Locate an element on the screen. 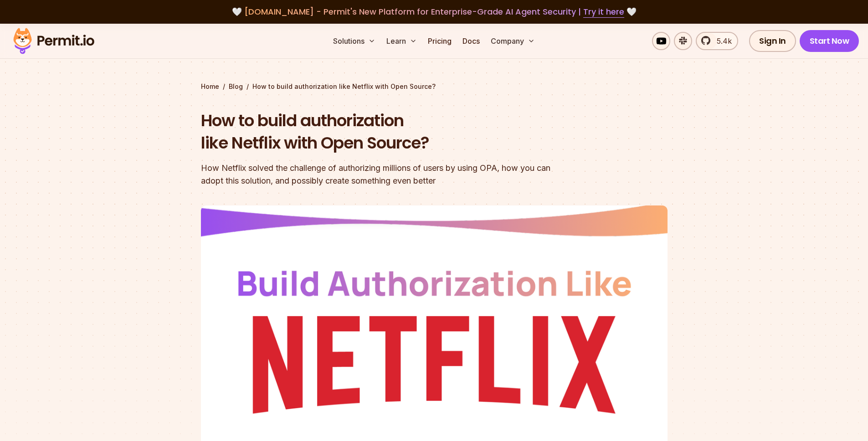 Image resolution: width=868 pixels, height=441 pixels. button: Learn is located at coordinates (401, 41).